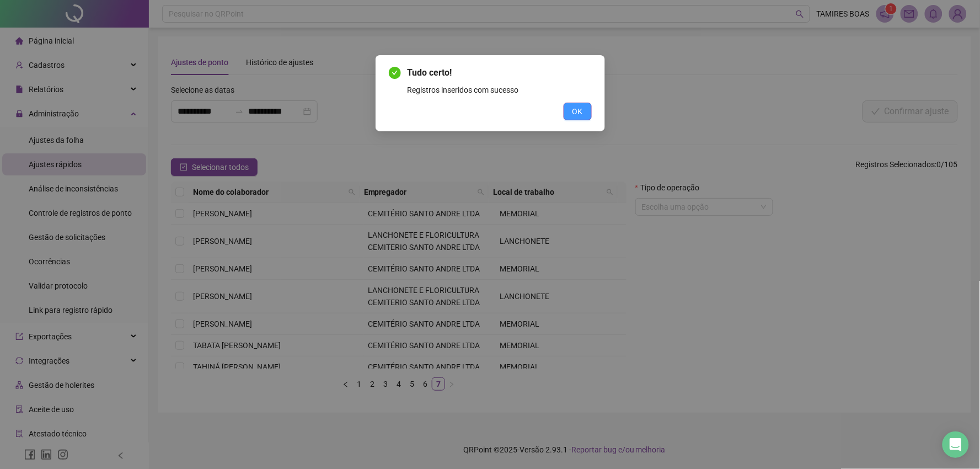 Image resolution: width=980 pixels, height=469 pixels. What do you see at coordinates (395, 73) in the screenshot?
I see `span: check-circle` at bounding box center [395, 73].